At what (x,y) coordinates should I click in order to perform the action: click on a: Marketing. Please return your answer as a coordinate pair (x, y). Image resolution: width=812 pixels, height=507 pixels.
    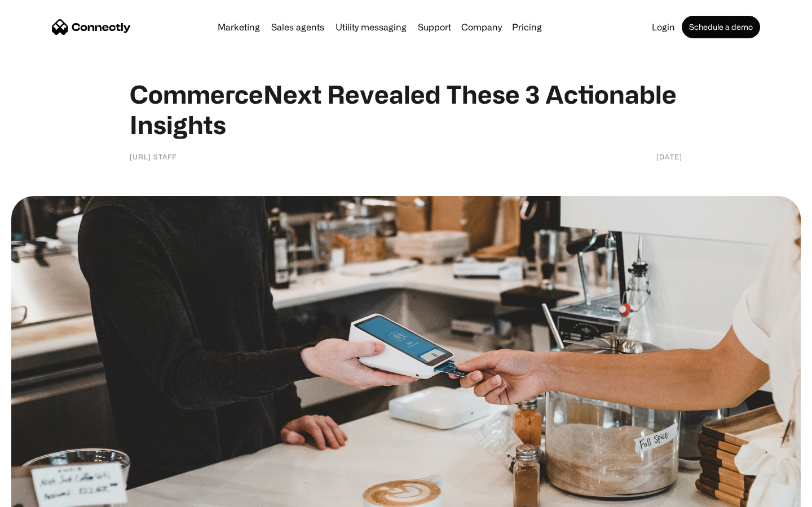
    Looking at the image, I should click on (239, 27).